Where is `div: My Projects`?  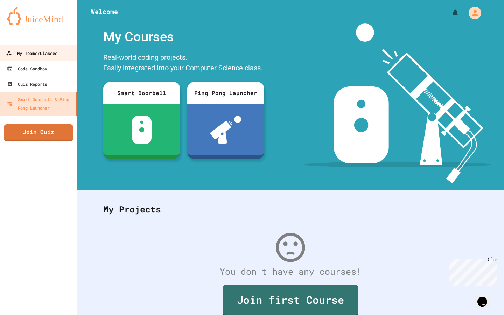 div: My Projects is located at coordinates (291, 209).